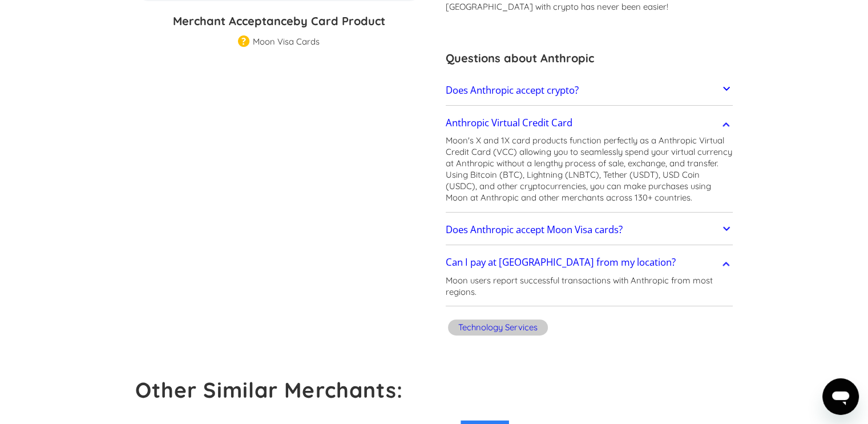 Image resolution: width=868 pixels, height=424 pixels. What do you see at coordinates (509, 123) in the screenshot?
I see `h2: Anthropic Virtual Credit Card` at bounding box center [509, 123].